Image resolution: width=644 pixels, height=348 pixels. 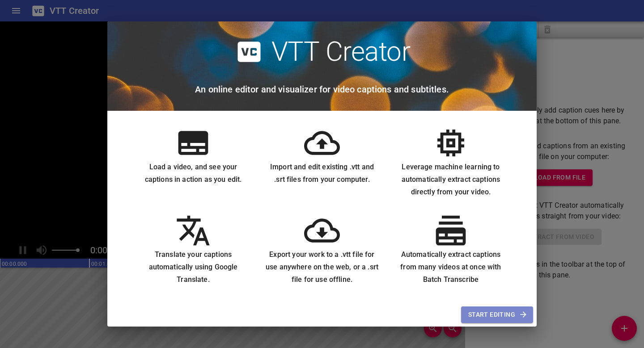 I want to click on h6: Translate your captions automatically using Google Translate., so click(x=193, y=267).